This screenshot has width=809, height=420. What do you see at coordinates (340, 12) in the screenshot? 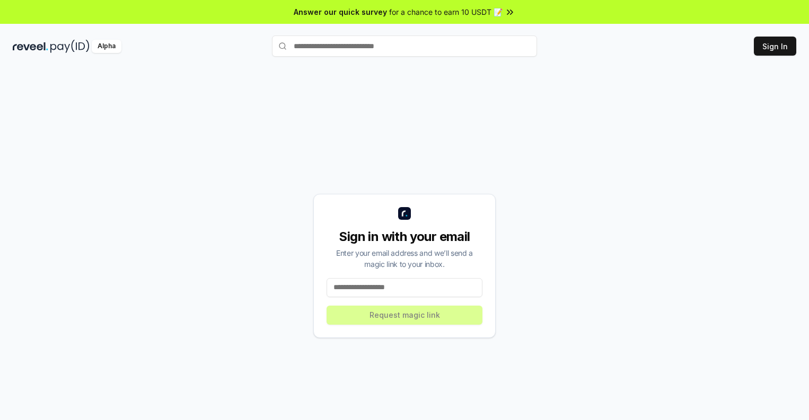
I see `span: Answer our quick survey` at bounding box center [340, 12].